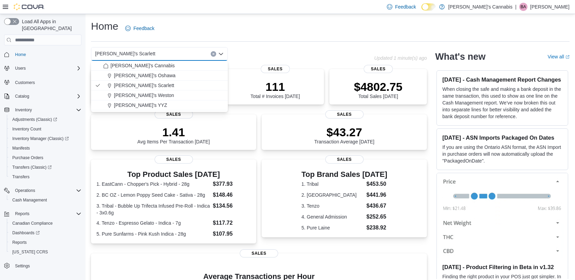 Image resolution: width=575 pixels, height=280 pixels. Describe the element at coordinates (231, 234) in the screenshot. I see `dd: $107.95` at that location.